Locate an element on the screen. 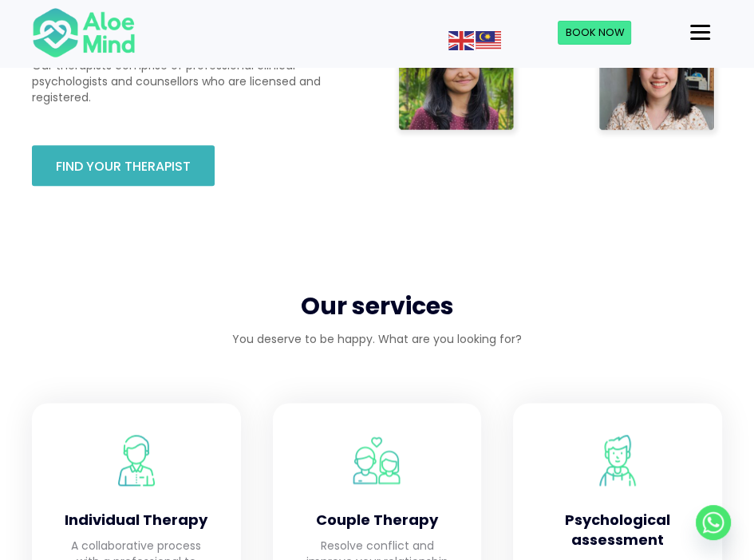 Image resolution: width=754 pixels, height=560 pixels. h4: Couple Therapy is located at coordinates (377, 519).